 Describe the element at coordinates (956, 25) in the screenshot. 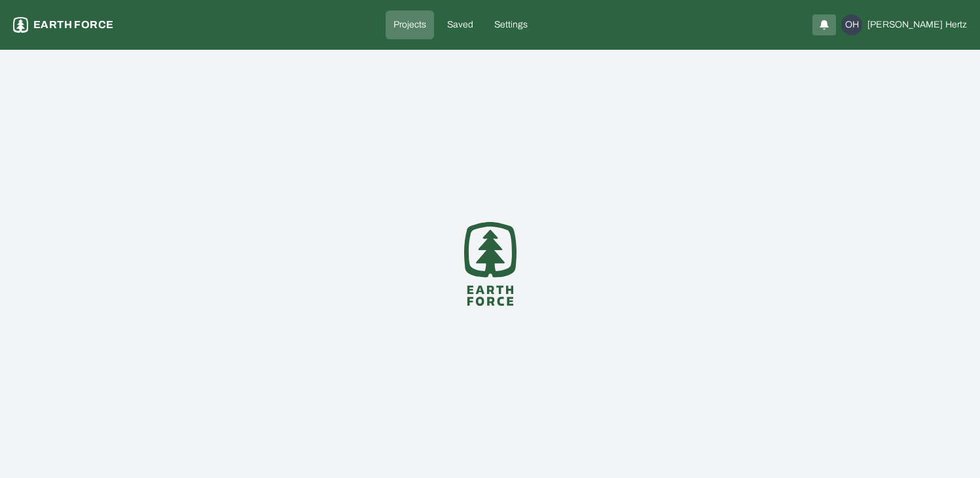

I see `span: Hertz` at that location.